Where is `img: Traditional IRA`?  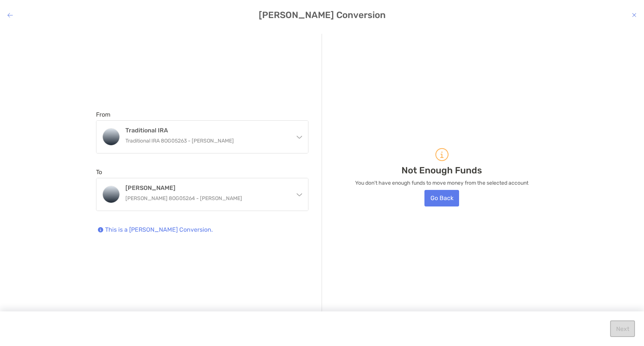 img: Traditional IRA is located at coordinates (111, 137).